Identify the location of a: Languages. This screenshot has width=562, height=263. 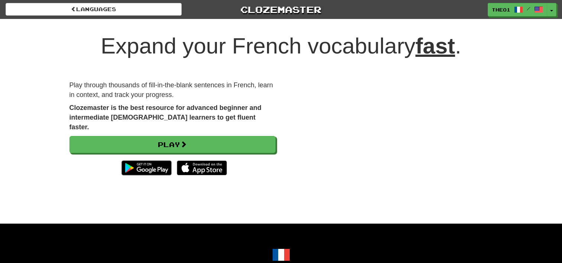
(94, 9).